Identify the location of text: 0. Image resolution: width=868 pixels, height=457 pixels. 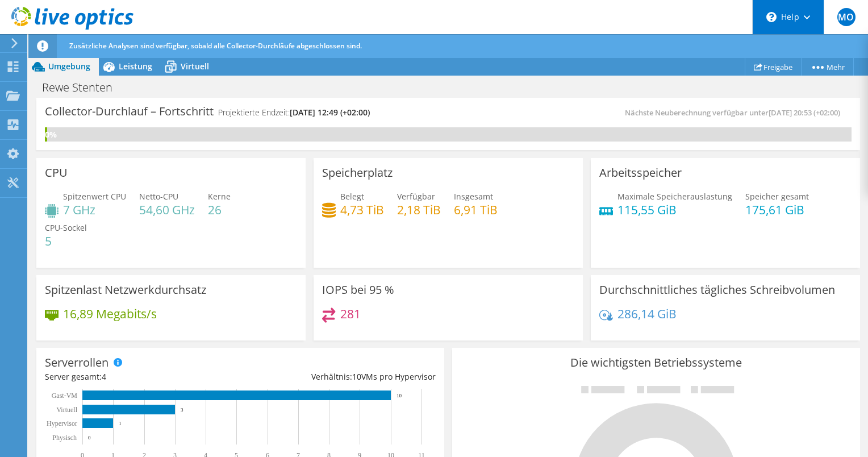
(89, 438).